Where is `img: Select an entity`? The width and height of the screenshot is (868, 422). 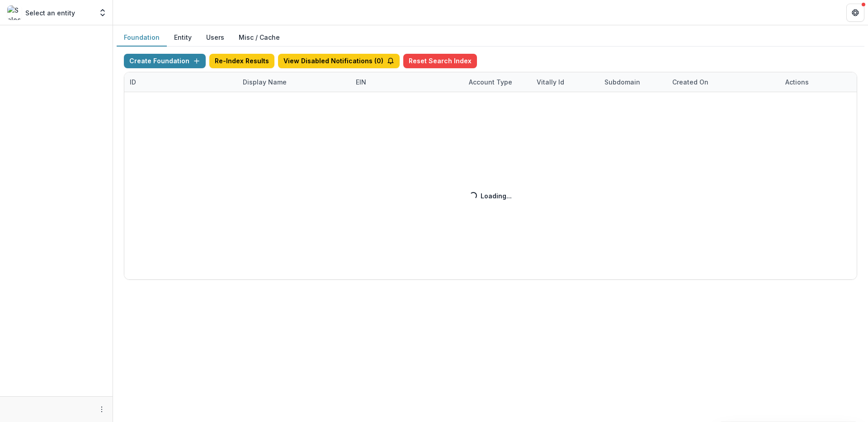
img: Select an entity is located at coordinates (15, 13).